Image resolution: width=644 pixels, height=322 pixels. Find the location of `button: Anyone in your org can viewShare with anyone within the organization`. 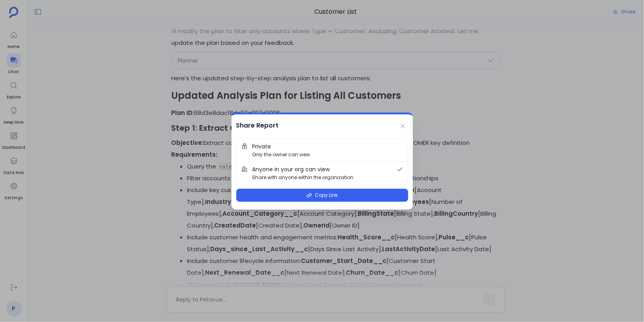

button: Anyone in your org can viewShare with anyone within the organization is located at coordinates (322, 174).